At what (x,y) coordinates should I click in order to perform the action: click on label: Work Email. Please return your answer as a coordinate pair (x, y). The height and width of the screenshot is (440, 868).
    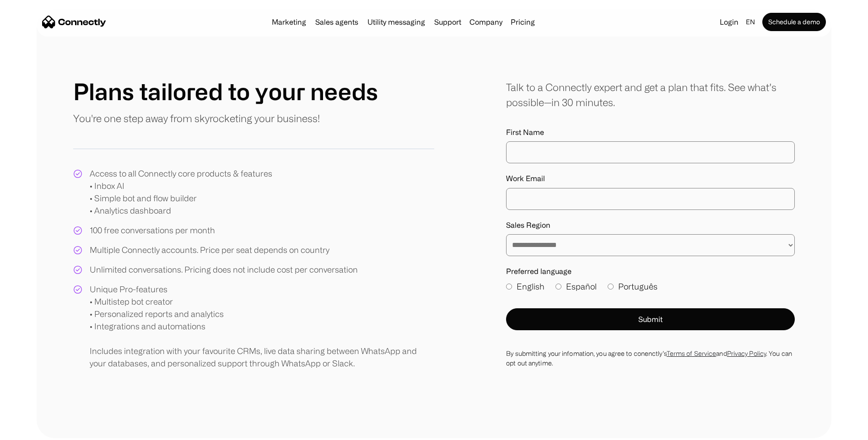
    Looking at the image, I should click on (651, 178).